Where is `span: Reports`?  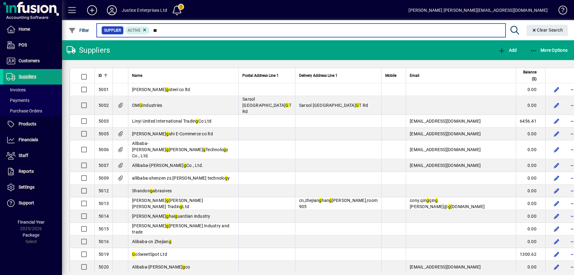 span: Reports is located at coordinates (26, 171).